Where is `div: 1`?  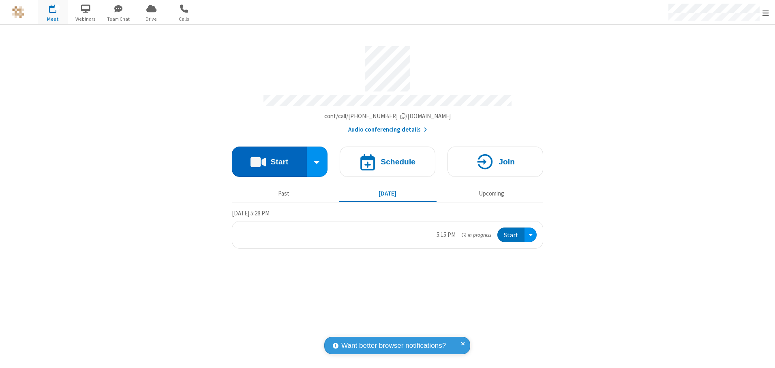
div: 1 is located at coordinates (57, 7).